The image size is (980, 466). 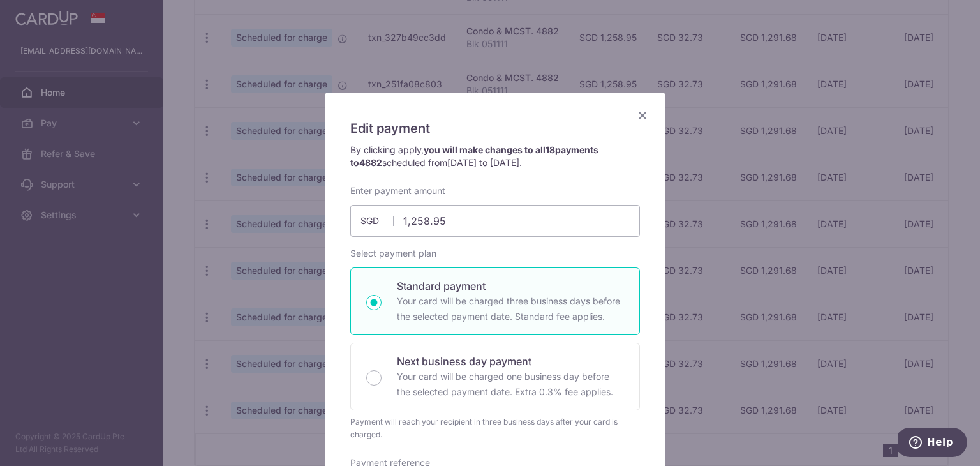 What do you see at coordinates (510, 286) in the screenshot?
I see `p: Standard payment` at bounding box center [510, 286].